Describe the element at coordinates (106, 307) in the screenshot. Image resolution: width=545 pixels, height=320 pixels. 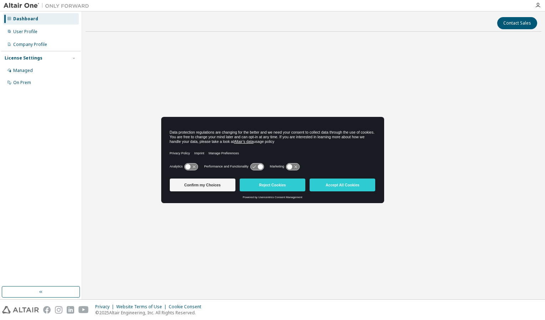
I see `div: Privacy` at that location.